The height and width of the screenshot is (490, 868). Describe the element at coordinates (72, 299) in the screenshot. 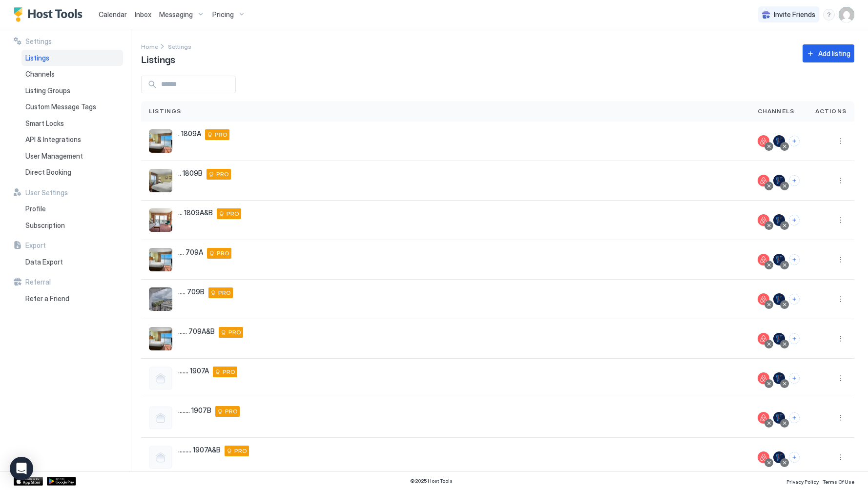

I see `a: Refer a Friend` at that location.